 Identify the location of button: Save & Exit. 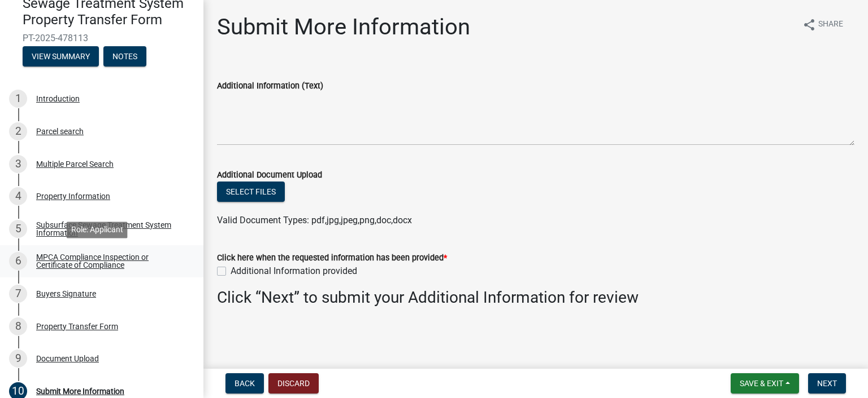
(765, 384).